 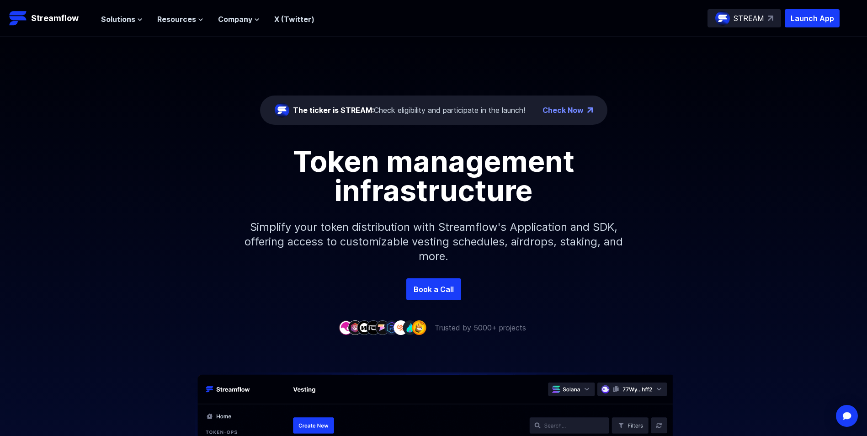 What do you see at coordinates (434, 242) in the screenshot?
I see `p: Simplify your token distribution with Streamflow's Application and SDK, offering access to custom...` at bounding box center [434, 242].